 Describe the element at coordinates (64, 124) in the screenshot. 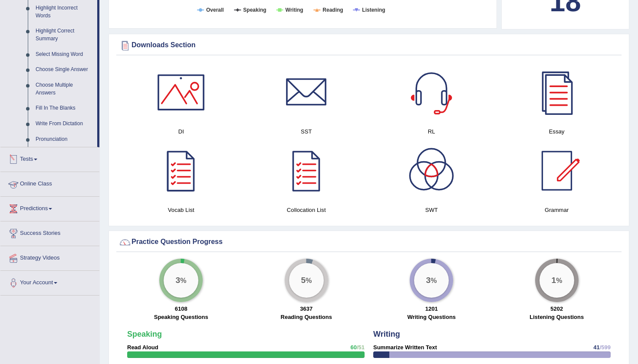

I see `a: Write From Dictation` at that location.